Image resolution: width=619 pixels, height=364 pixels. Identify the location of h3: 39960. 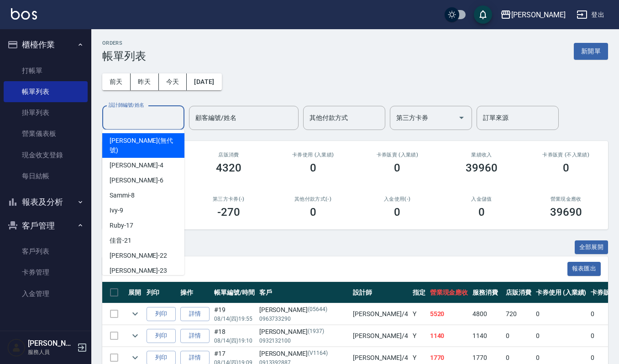
(481, 168).